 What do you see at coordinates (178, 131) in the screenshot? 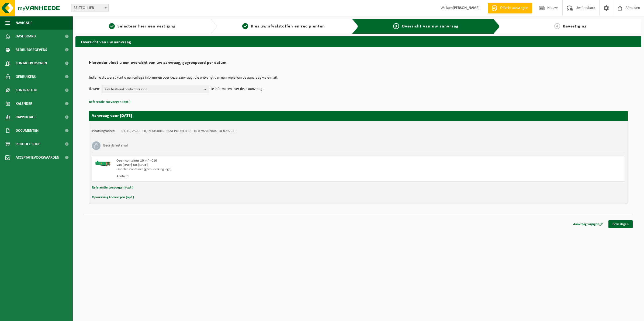
I see `td: BELTEC, 2500 LIER, INDUSTRIESTRAAT POORT 4 33 (10-879203/BUS, 10-879203)` at bounding box center [178, 131].